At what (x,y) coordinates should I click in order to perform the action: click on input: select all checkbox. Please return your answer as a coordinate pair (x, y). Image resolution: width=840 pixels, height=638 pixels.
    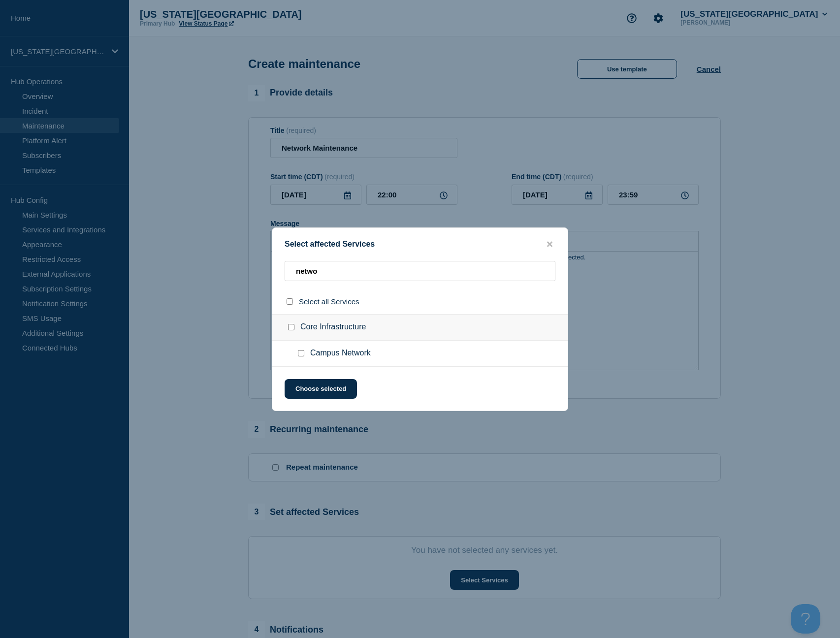
    Looking at the image, I should click on (290, 302).